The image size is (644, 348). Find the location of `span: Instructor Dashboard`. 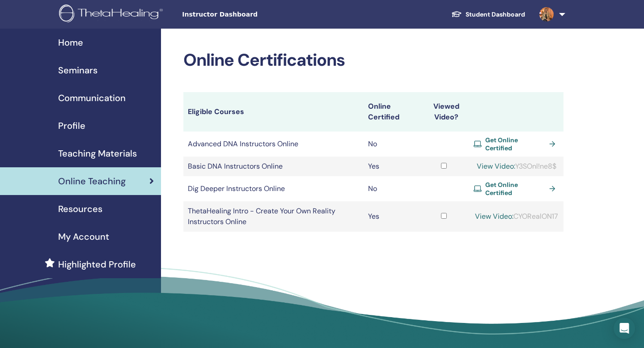

span: Instructor Dashboard is located at coordinates (249, 15).